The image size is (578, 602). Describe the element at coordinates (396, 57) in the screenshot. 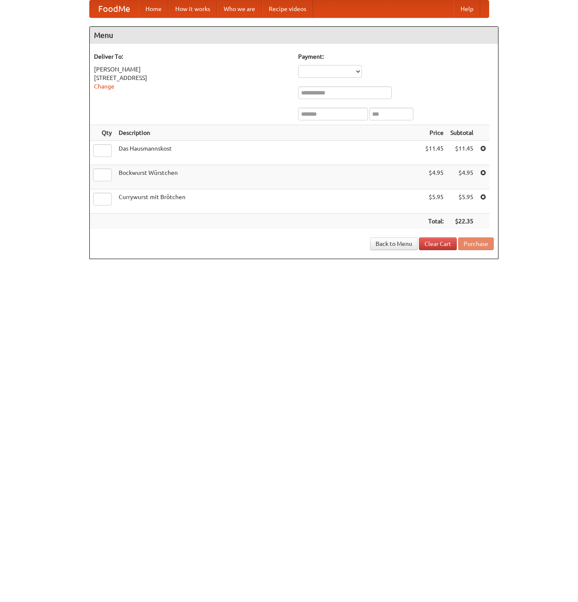

I see `h5: Payment:` at that location.